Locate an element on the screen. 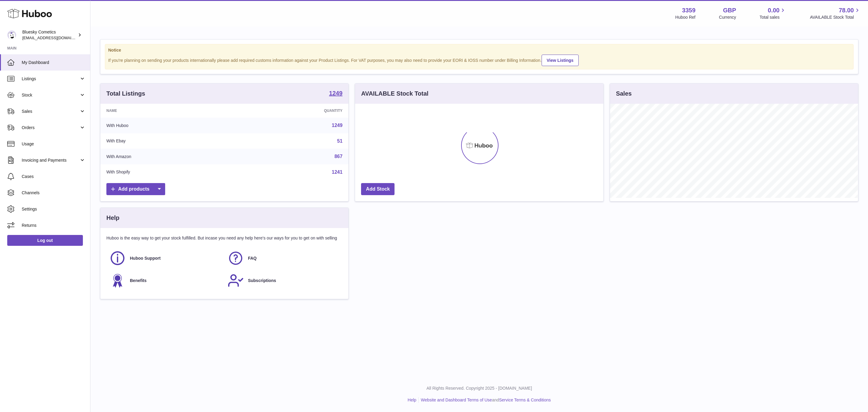 This screenshot has height=412, width=868. td: With Huboo is located at coordinates (169, 125).